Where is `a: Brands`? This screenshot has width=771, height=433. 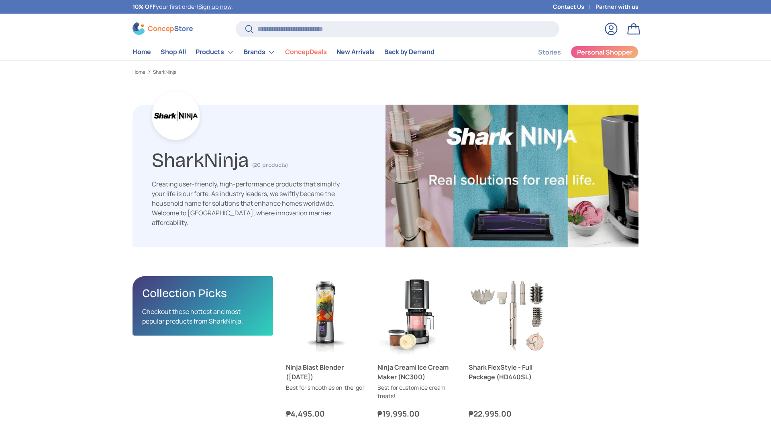
a: Brands is located at coordinates (259, 52).